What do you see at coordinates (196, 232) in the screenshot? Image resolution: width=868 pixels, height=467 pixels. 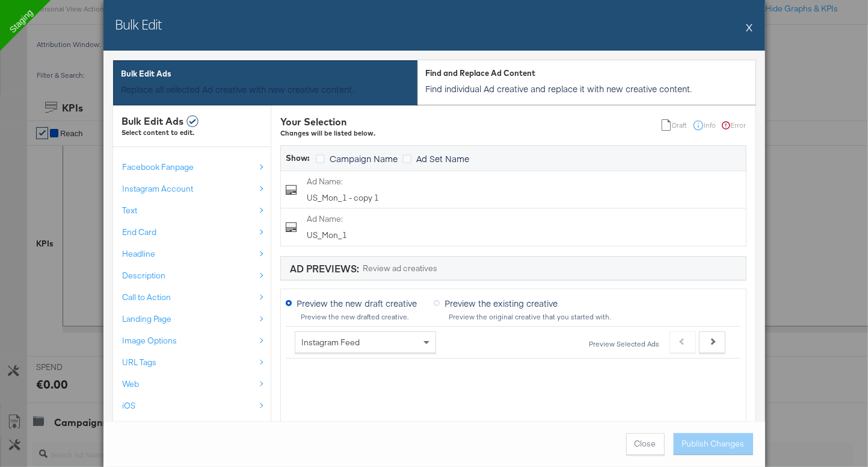 I see `button: End Card` at bounding box center [196, 232].